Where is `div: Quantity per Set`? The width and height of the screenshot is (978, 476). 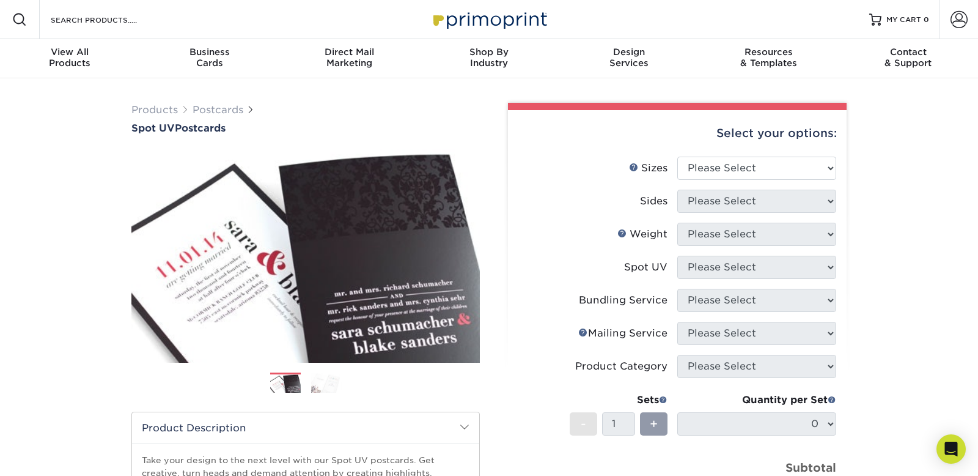
div: Quantity per Set is located at coordinates (757, 400).